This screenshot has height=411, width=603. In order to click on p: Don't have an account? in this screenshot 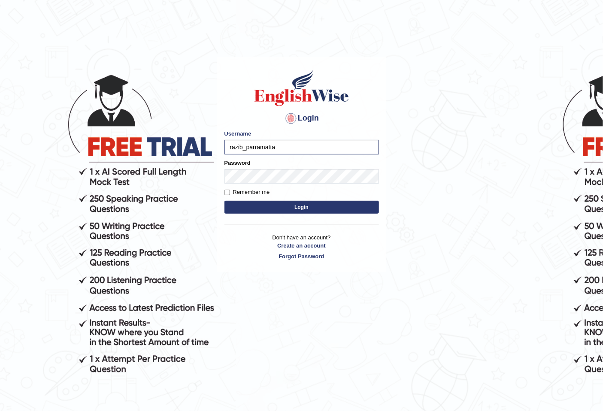, I will do `click(302, 247)`.